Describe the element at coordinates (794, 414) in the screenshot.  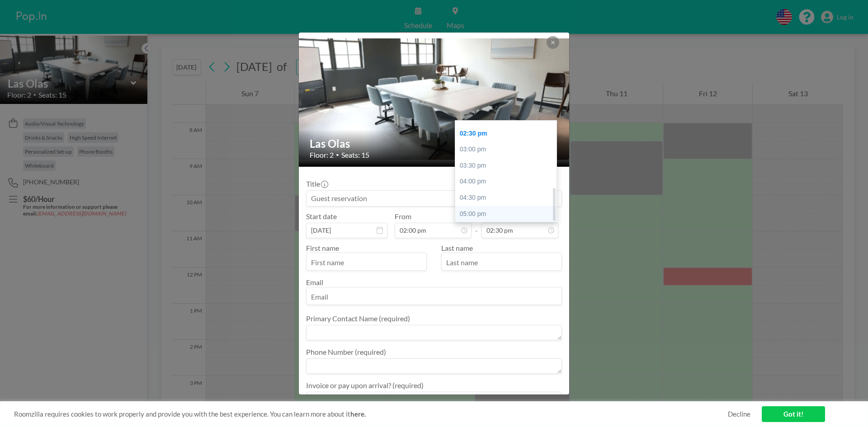
I see `a: Got it!` at that location.